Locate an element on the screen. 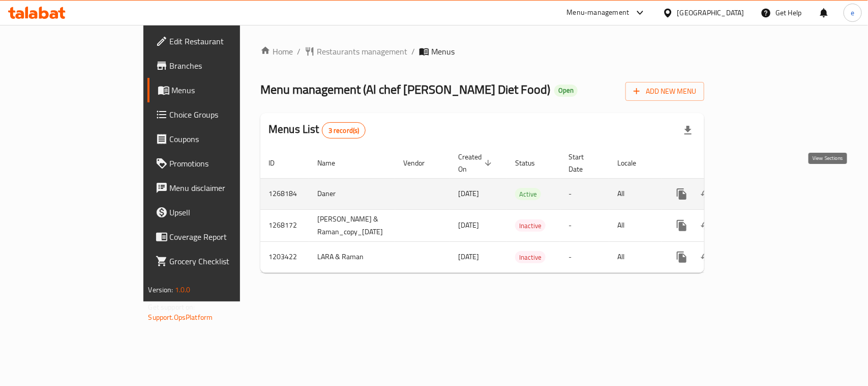  nav: breadcrumb is located at coordinates (482, 52).